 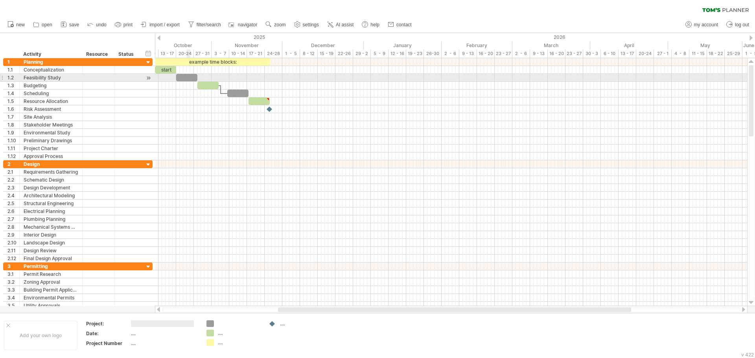 I want to click on div: Project Number, so click(x=108, y=343).